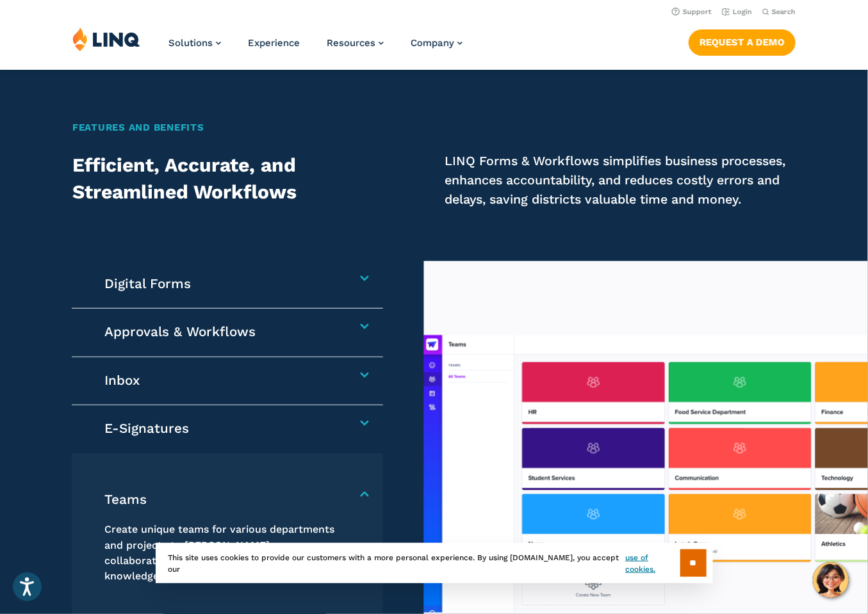  What do you see at coordinates (742, 43) in the screenshot?
I see `a: Request a Demo` at bounding box center [742, 43].